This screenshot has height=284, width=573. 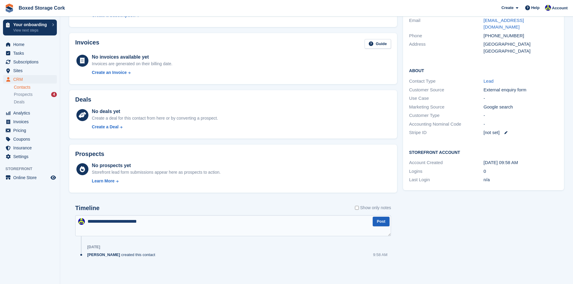 I want to click on a: Create an Invoice, so click(x=132, y=72).